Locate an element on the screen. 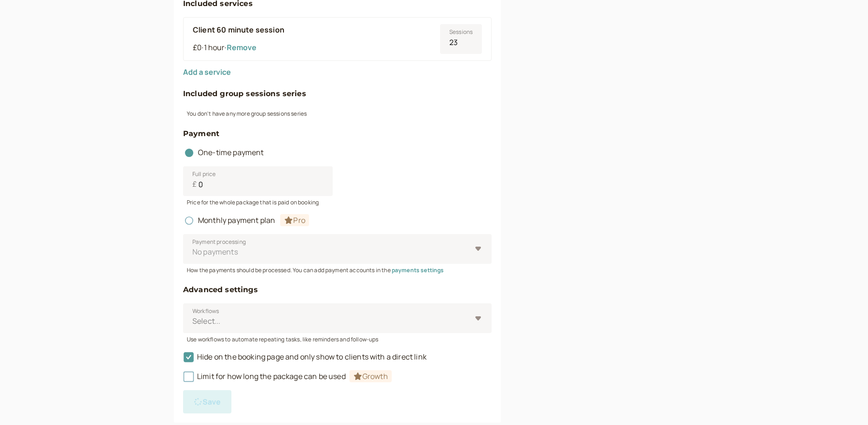  b: Client 60 minute session is located at coordinates (238, 30).